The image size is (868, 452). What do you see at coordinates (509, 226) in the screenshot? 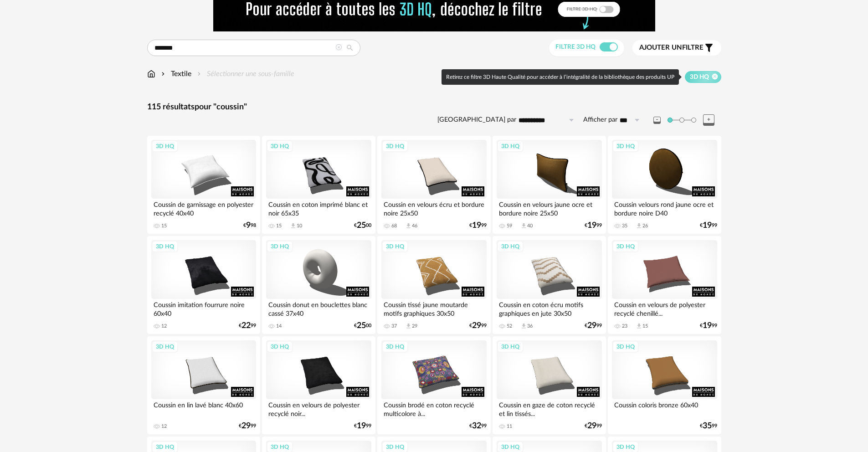
I see `div: 59` at bounding box center [509, 226].